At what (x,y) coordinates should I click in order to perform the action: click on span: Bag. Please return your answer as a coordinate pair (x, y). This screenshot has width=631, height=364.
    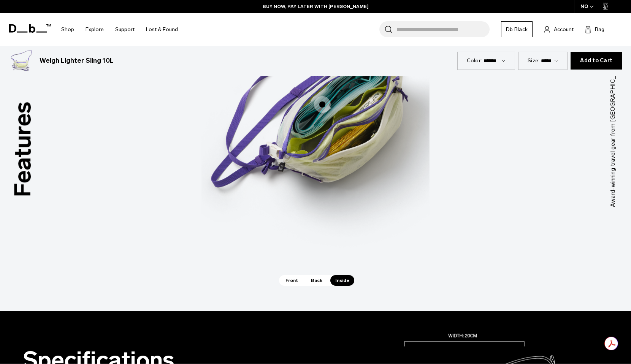
    Looking at the image, I should click on (599, 30).